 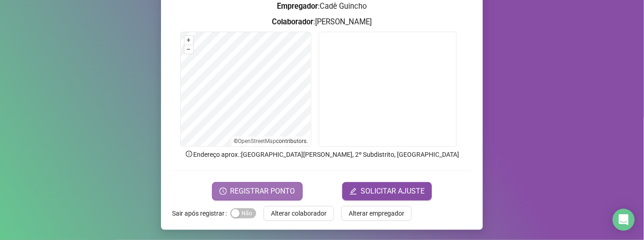 What do you see at coordinates (257, 191) in the screenshot?
I see `button: REGISTRAR PONTO` at bounding box center [257, 191].